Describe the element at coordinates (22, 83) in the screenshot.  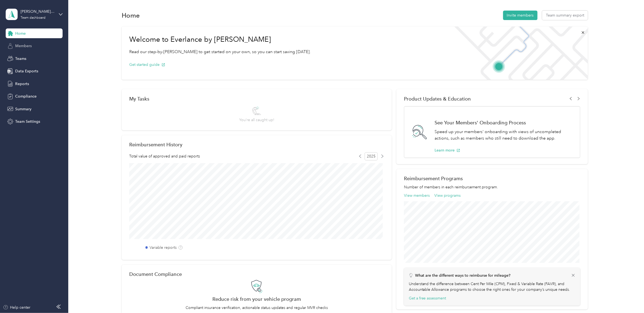
I see `span: Reports` at that location.